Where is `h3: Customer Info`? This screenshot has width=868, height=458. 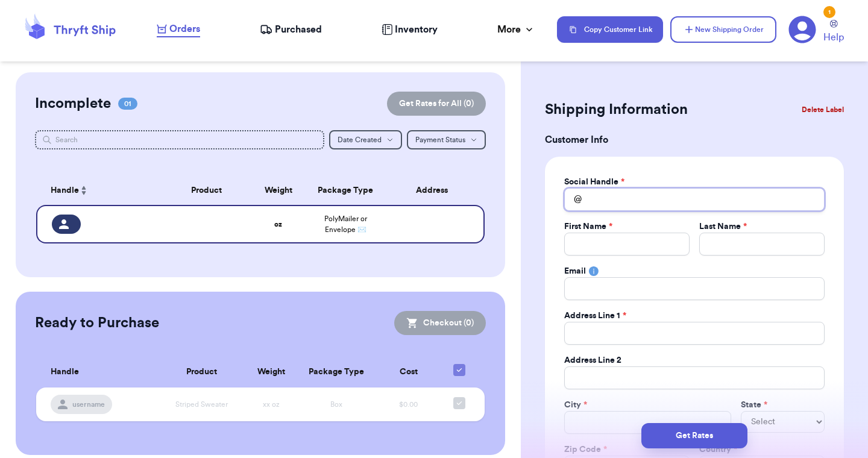 h3: Customer Info is located at coordinates (694, 140).